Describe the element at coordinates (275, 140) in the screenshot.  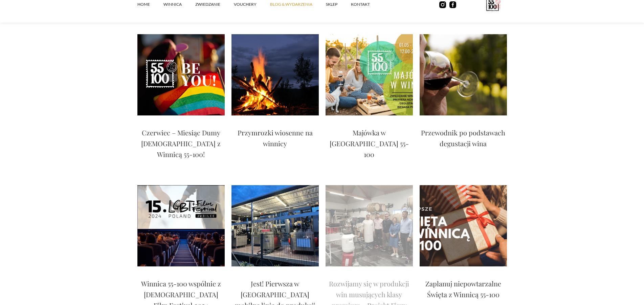
I see `a: Przymrozki wiosenne na winnicy` at that location.